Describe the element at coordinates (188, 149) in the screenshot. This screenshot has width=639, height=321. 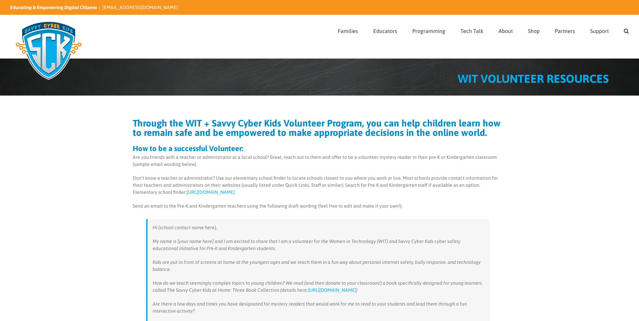
I see `strong: How to be a successful Volunteer:` at that location.